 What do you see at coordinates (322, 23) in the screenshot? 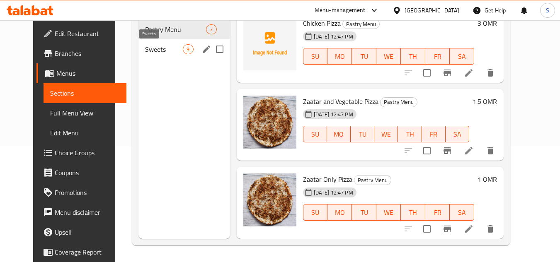
I see `span: Chicken Pizza` at bounding box center [322, 23].